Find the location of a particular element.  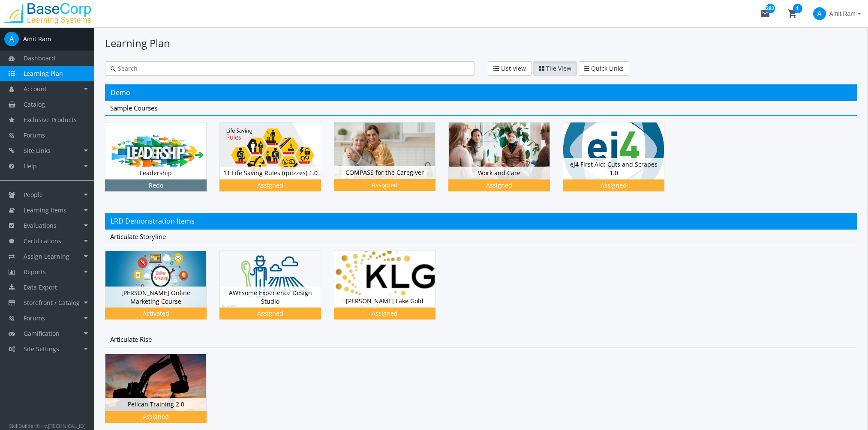

h1: Learning Plan is located at coordinates (481, 43).